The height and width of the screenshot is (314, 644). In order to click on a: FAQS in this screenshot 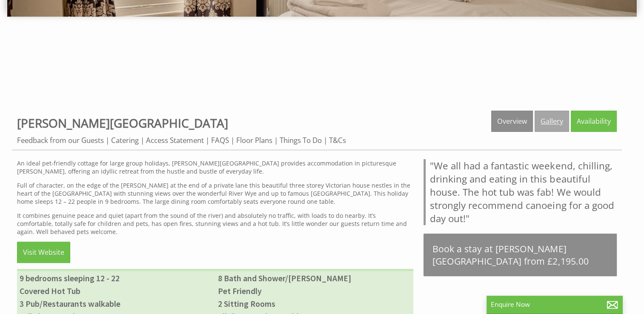, I will do `click(220, 140)`.